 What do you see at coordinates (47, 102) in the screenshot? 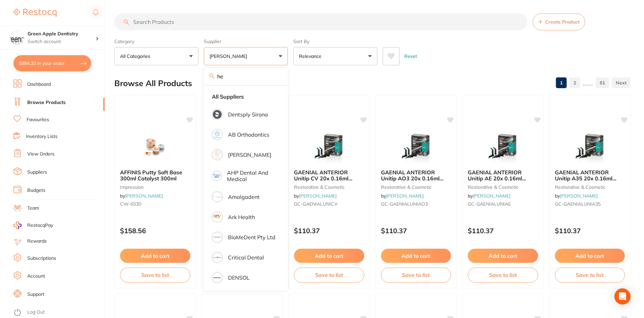
I see `a: Browse Products` at bounding box center [47, 102].